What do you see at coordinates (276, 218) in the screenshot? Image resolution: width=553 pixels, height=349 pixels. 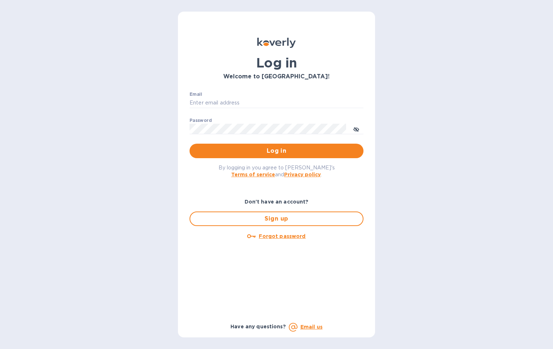 I see `span: Sign up` at bounding box center [276, 218].